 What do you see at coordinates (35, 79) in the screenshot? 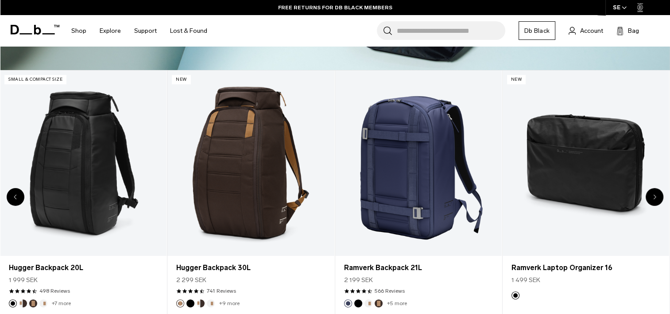
I see `p: Small & Compact Size` at bounding box center [35, 79].